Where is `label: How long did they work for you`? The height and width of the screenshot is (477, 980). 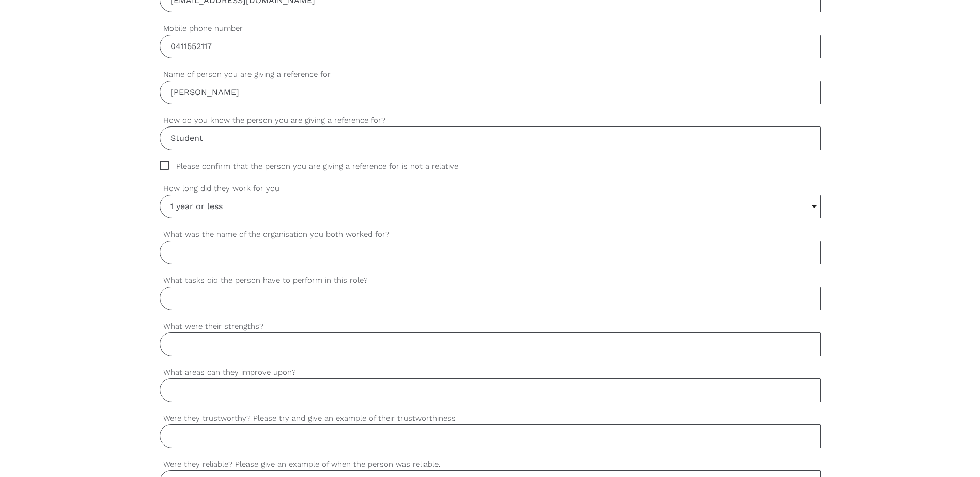 label: How long did they work for you is located at coordinates (490, 188).